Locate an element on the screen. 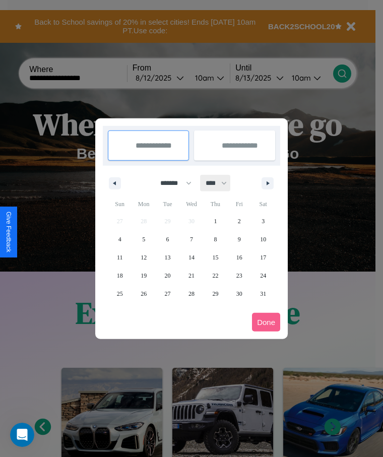 This screenshot has width=383, height=457. button: 30 is located at coordinates (239, 294).